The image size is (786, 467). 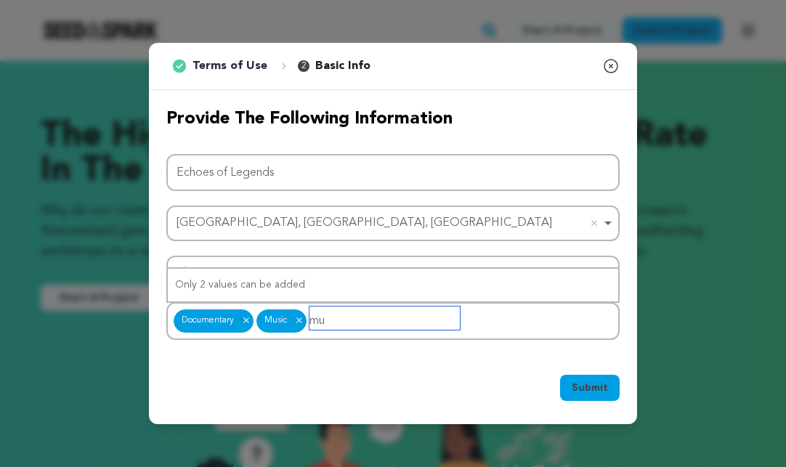 I want to click on span: Submit, so click(x=590, y=388).